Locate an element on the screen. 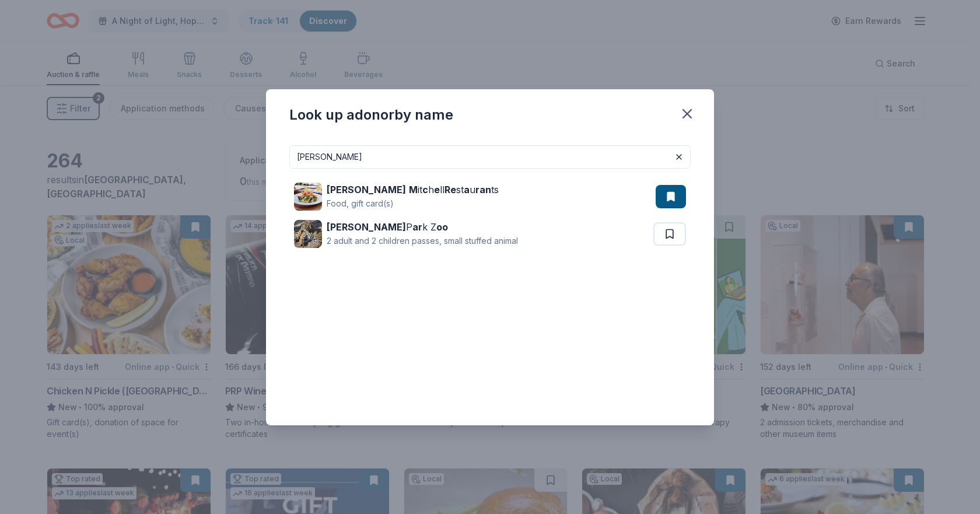 This screenshot has height=514, width=980. div: it h ll st u ts is located at coordinates (412, 189).